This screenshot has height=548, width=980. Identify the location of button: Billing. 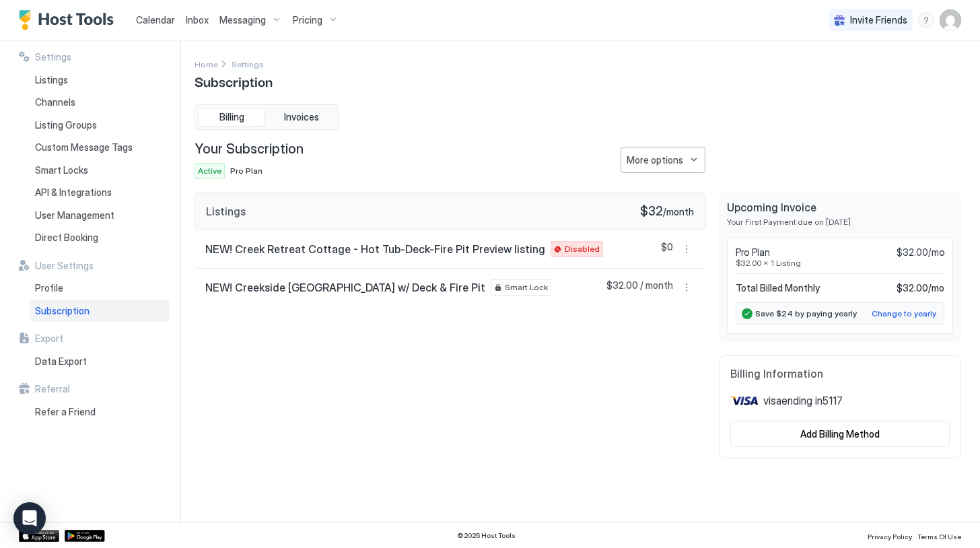
(232, 117).